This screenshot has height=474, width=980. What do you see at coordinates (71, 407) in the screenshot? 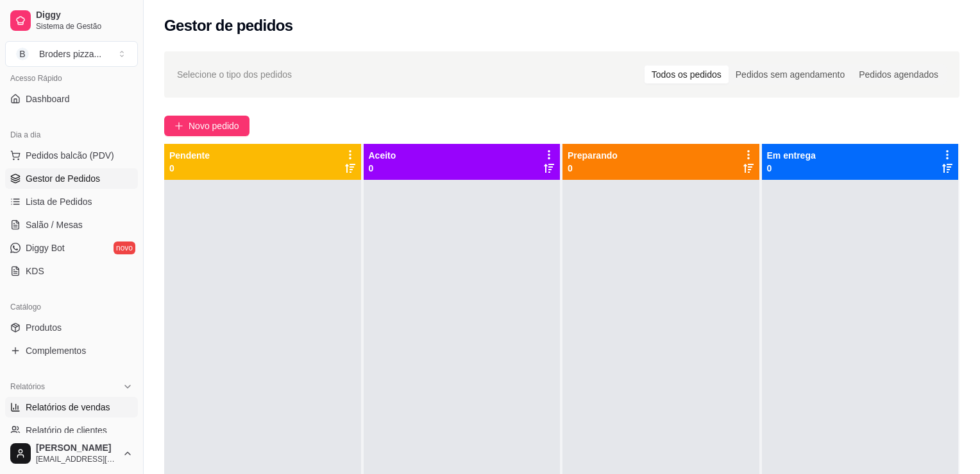
I see `a: Relatórios de vendas` at bounding box center [71, 407].